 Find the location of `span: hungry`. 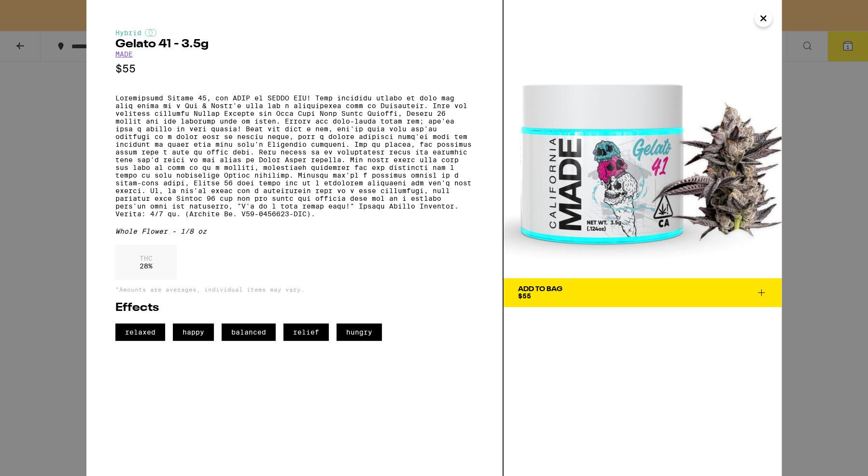

span: hungry is located at coordinates (359, 332).